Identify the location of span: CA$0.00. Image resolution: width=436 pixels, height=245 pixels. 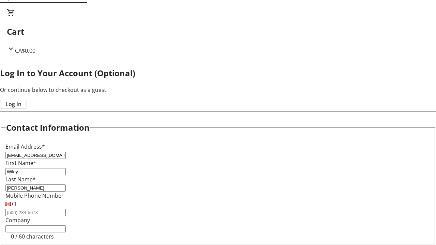
(25, 51).